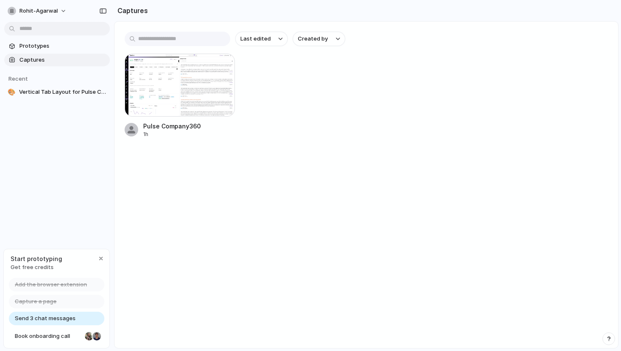 The width and height of the screenshot is (621, 351). What do you see at coordinates (319, 39) in the screenshot?
I see `button: Created by` at bounding box center [319, 39].